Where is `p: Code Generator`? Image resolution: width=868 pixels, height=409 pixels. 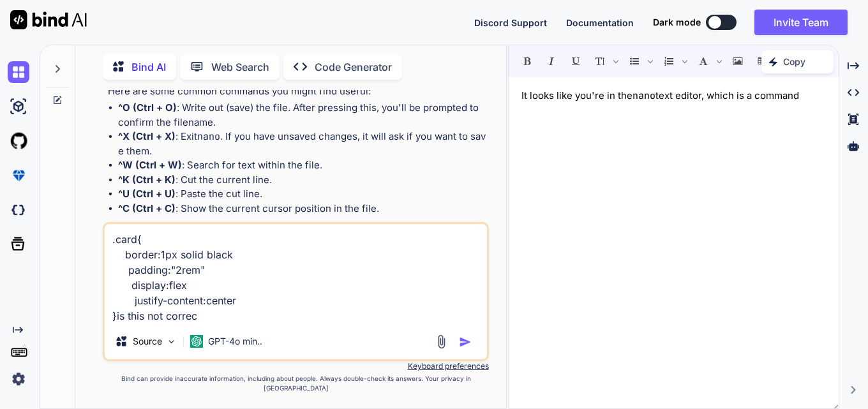 p: Code Generator is located at coordinates (353, 67).